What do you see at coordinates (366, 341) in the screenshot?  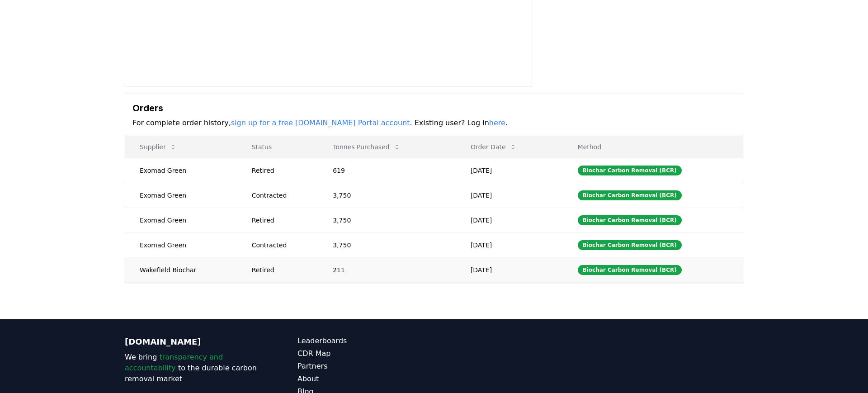 I see `a: Leaderboards` at bounding box center [366, 341].